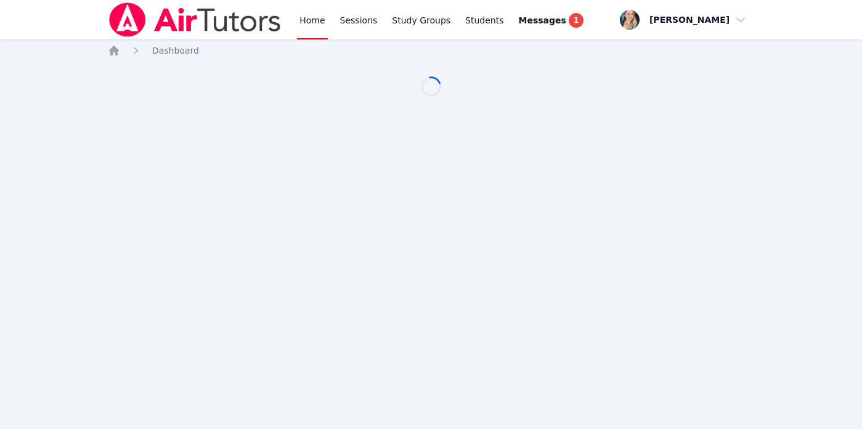 This screenshot has height=429, width=862. Describe the element at coordinates (176, 50) in the screenshot. I see `a: Dashboard` at that location.